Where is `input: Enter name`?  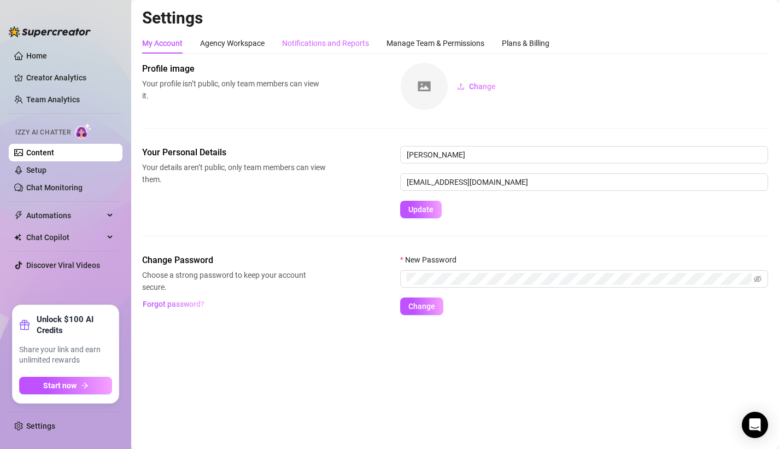
input: Enter name is located at coordinates (584, 155).